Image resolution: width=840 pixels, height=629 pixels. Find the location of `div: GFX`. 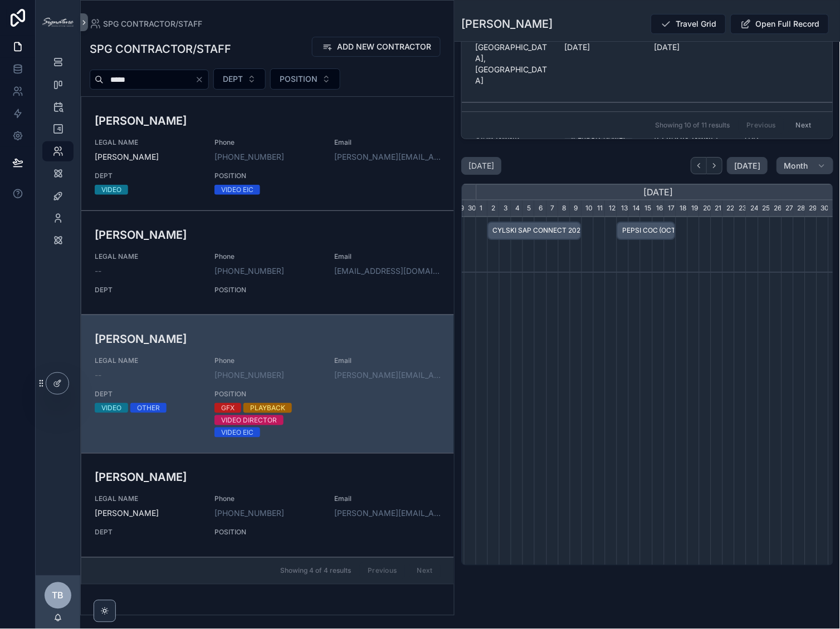

div: GFX is located at coordinates (228, 408).